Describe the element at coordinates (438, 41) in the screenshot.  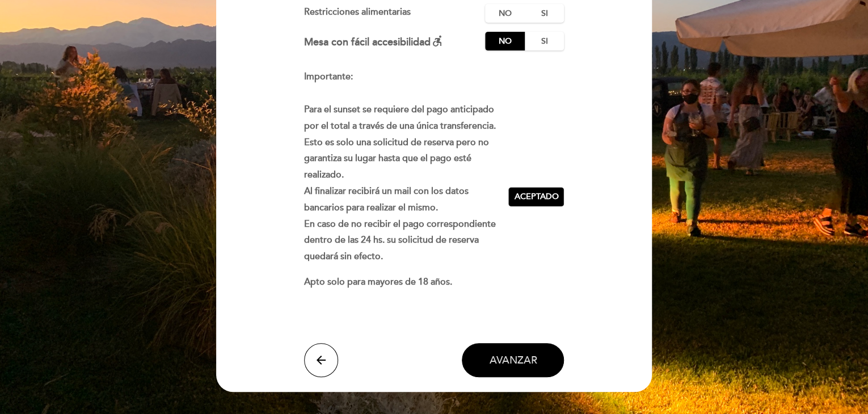
I see `i: accessible_forward` at that location.